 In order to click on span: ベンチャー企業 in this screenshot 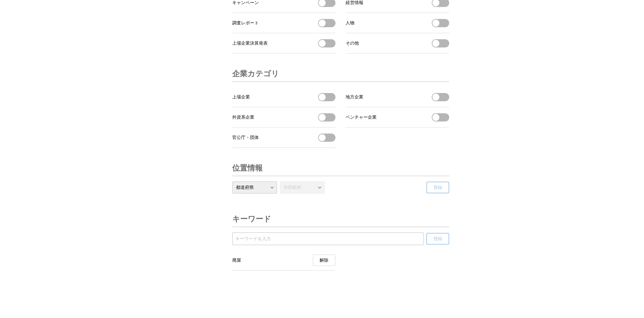, I will do `click(361, 118)`.